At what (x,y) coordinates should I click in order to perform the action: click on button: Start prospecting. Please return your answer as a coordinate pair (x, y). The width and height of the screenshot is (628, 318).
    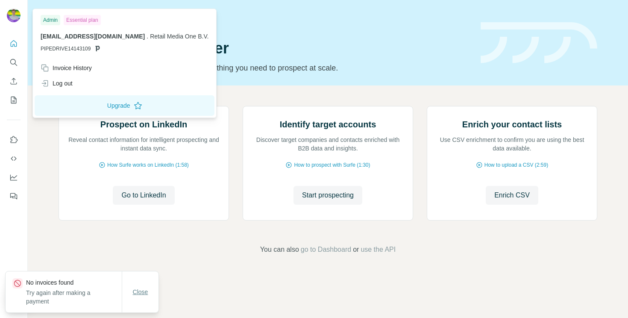
    Looking at the image, I should click on (328, 195).